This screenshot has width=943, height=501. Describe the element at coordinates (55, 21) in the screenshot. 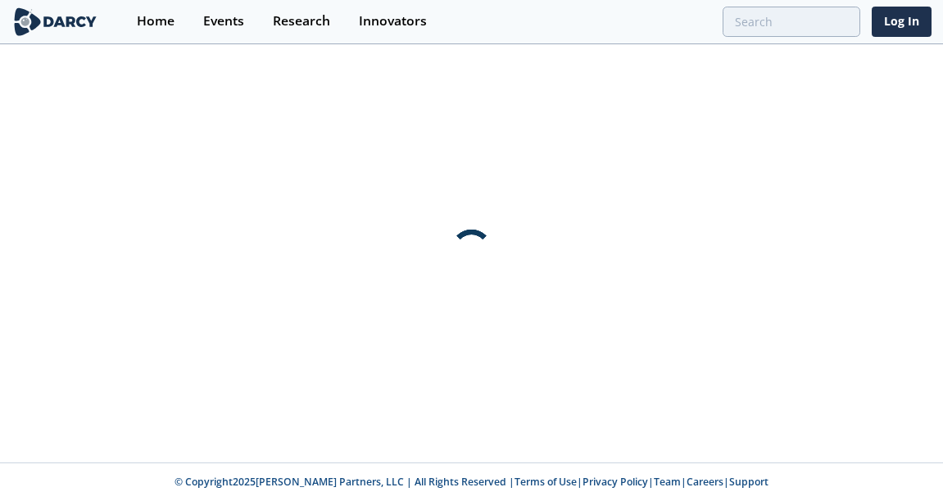

I see `img: logo-wide.svg` at that location.